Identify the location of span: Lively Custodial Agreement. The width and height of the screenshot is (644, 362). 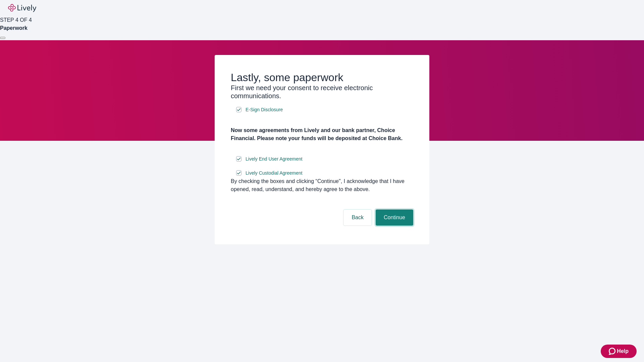
(274, 173).